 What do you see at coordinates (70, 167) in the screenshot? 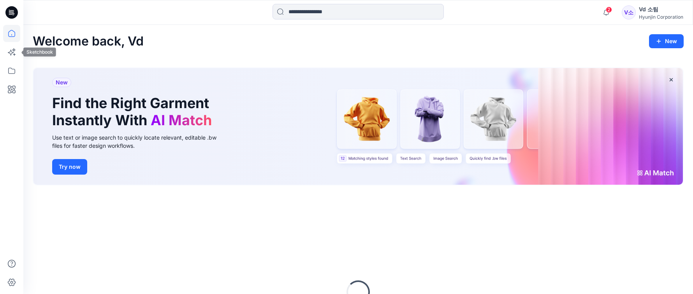
I see `button: Try now` at bounding box center [70, 167].